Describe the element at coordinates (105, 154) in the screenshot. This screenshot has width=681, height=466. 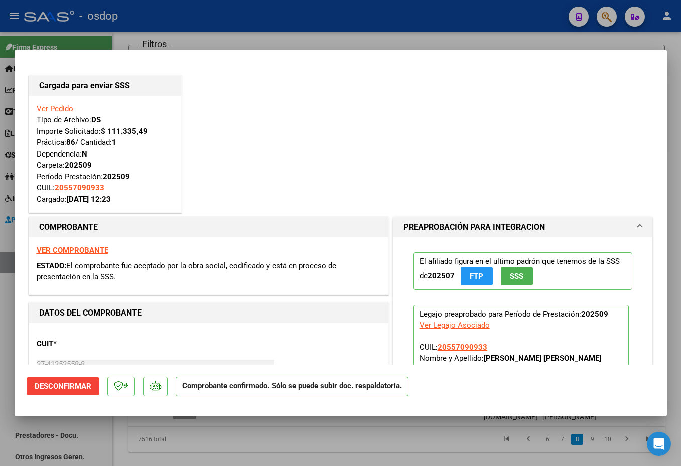
I see `div: Tipo de Archivo: Importe Solicitado: Práctica: / Cantidad: Dependencia: Carpeta: Período Prestaci...` at that location.